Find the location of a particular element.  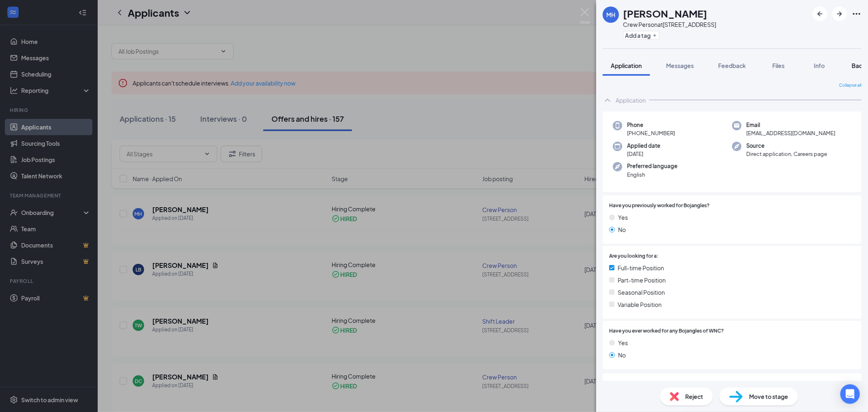

svg: Ellipses is located at coordinates (857, 14).